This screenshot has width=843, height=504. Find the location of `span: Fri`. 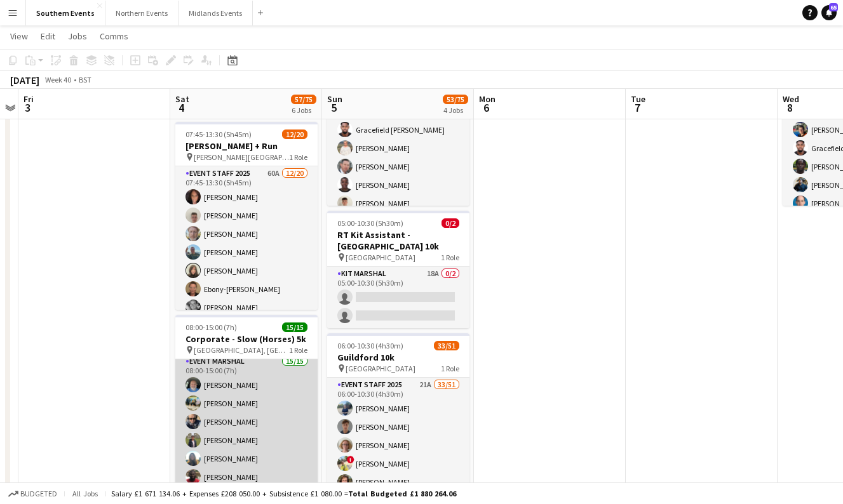

span: Fri is located at coordinates (29, 99).